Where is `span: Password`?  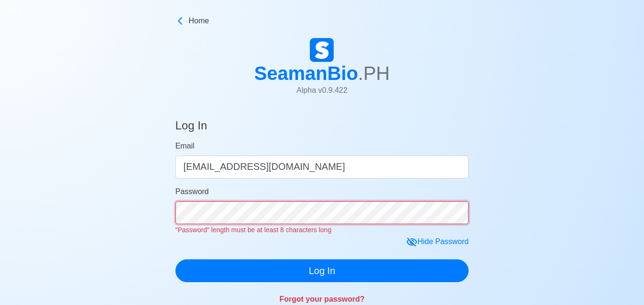 span: Password is located at coordinates (192, 191).